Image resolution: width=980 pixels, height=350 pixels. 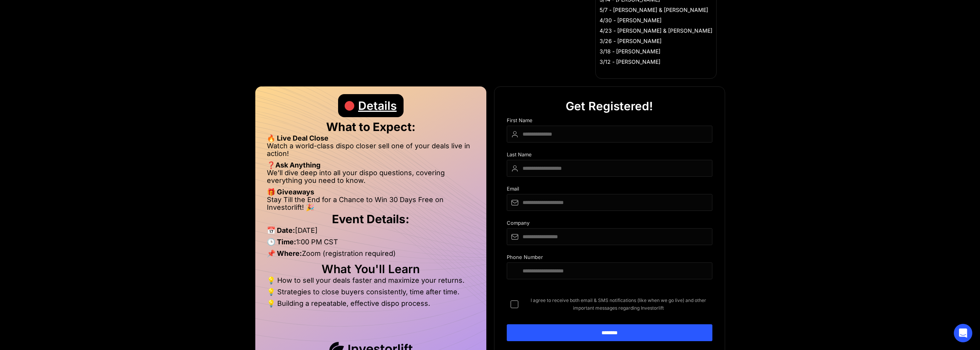 I want to click on li: Stay Till the End for a Chance to Win 30 Days Free on Investorlift! 🎉, so click(x=370, y=204).